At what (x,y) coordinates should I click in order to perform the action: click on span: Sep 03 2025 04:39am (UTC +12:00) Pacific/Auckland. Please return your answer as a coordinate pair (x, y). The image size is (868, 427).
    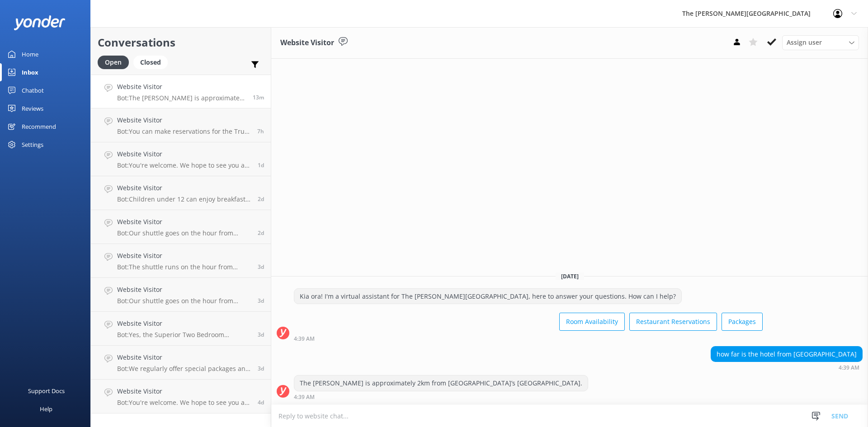
    Looking at the image, I should click on (258, 97).